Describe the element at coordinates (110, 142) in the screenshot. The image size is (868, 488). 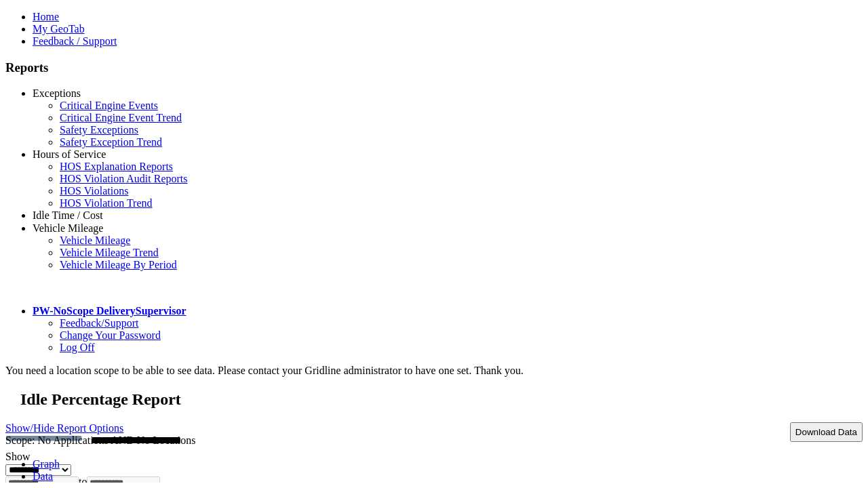
I see `a: Safety Exception Trend` at that location.